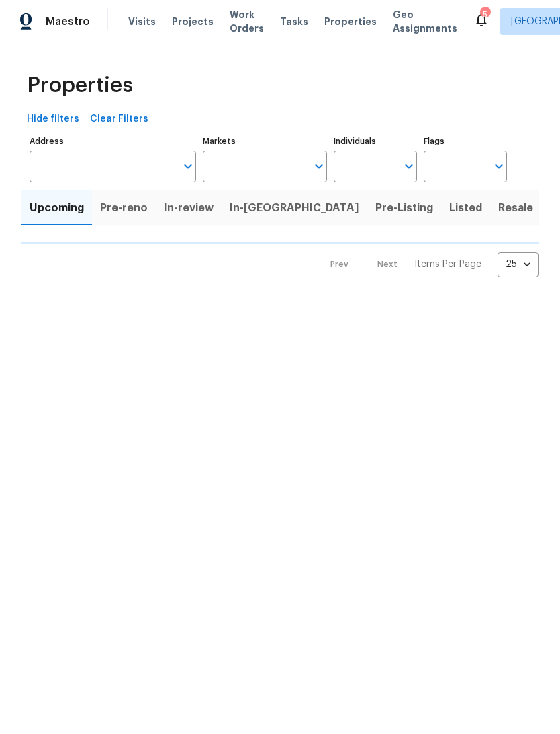  I want to click on label: Flags, so click(466, 141).